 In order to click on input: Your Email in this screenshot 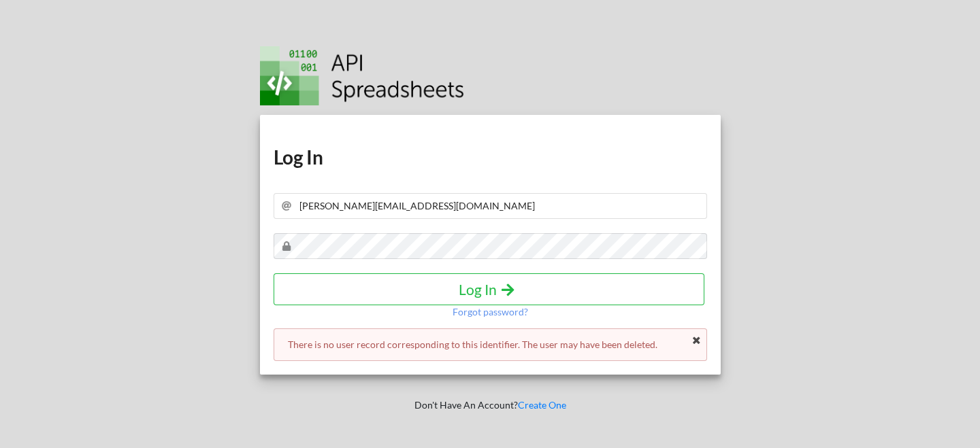, I will do `click(490, 206)`.